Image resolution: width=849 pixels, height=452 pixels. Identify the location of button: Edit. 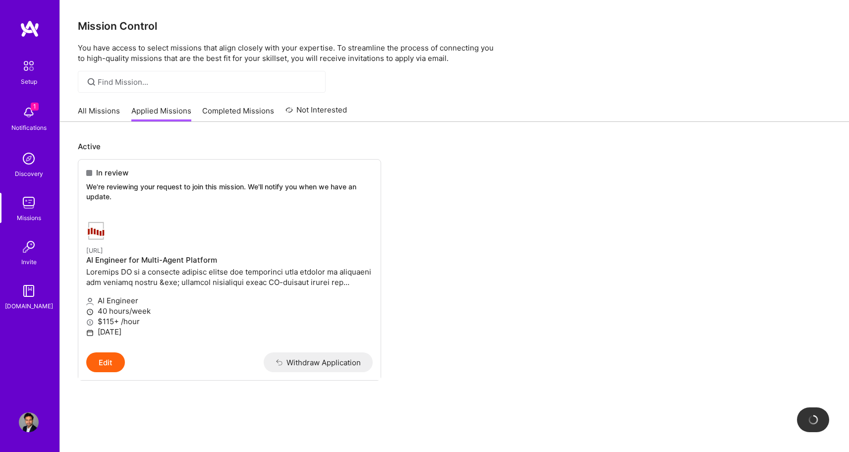
(106, 362).